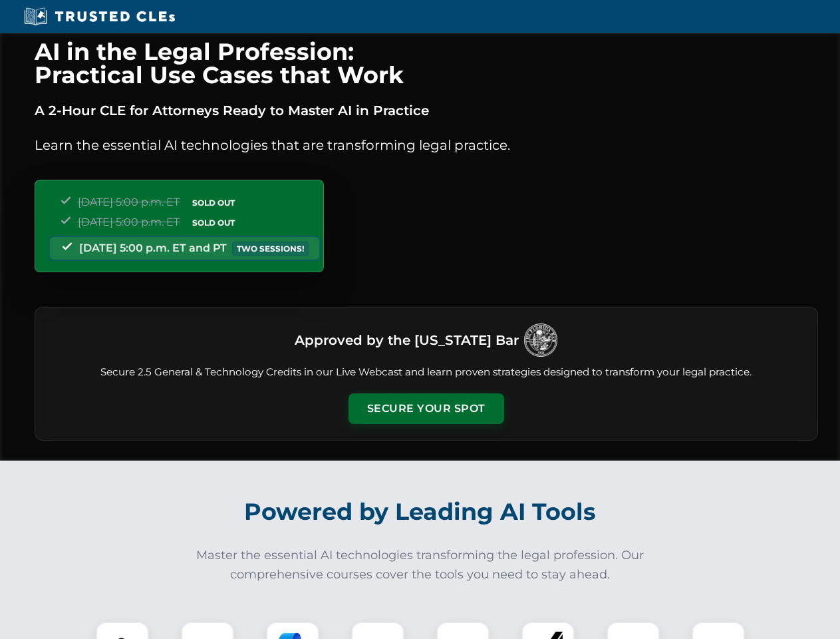 The image size is (840, 639). I want to click on p: Master the essential AI technologies transforming the legal profession. Our comprehensive courses..., so click(420, 565).